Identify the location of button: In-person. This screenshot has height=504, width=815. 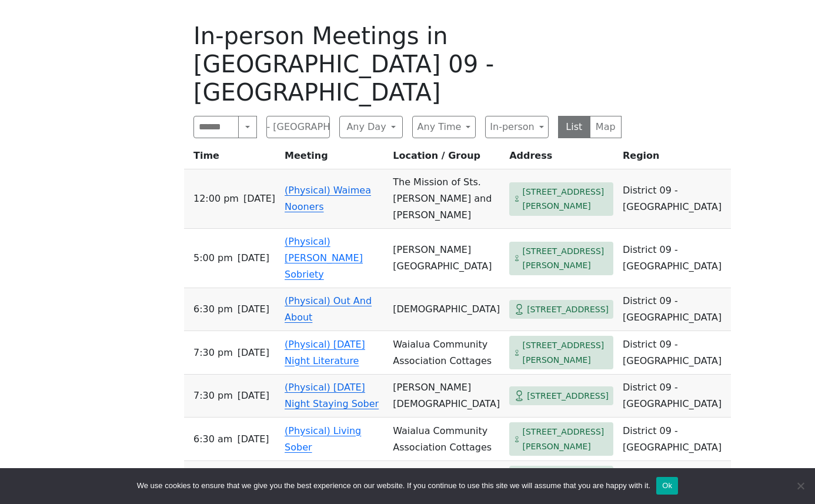
(517, 127).